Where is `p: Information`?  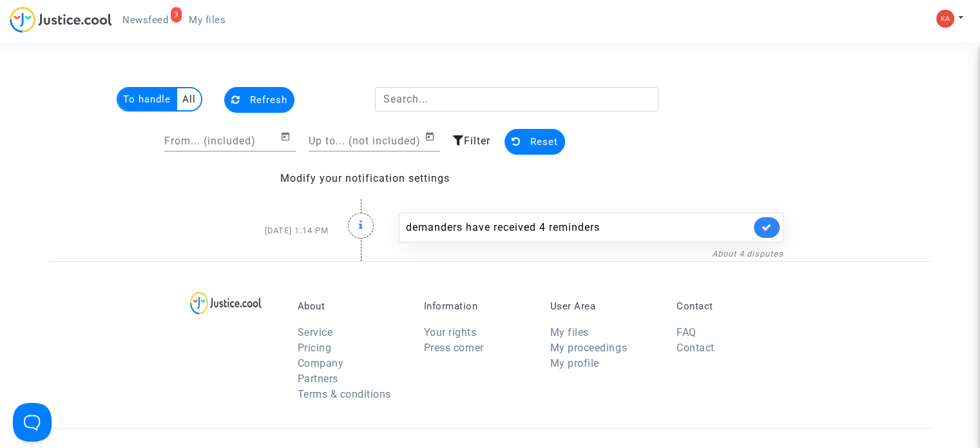 p: Information is located at coordinates (478, 306).